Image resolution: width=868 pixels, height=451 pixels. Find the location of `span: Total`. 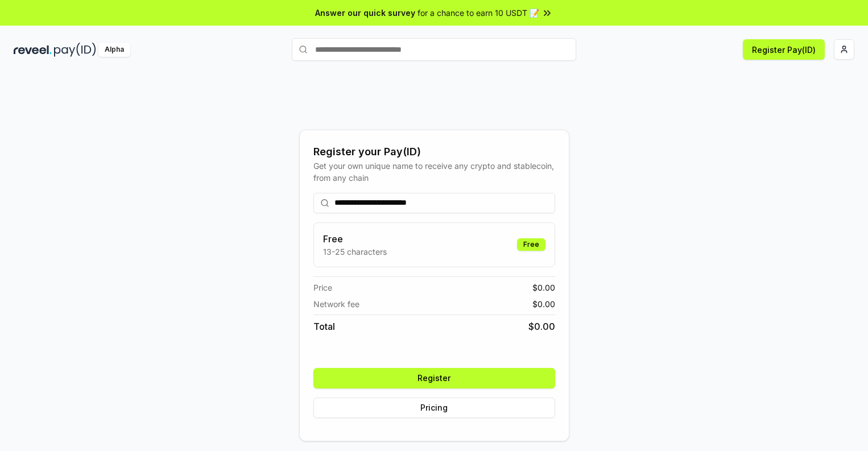

span: Total is located at coordinates (324, 326).